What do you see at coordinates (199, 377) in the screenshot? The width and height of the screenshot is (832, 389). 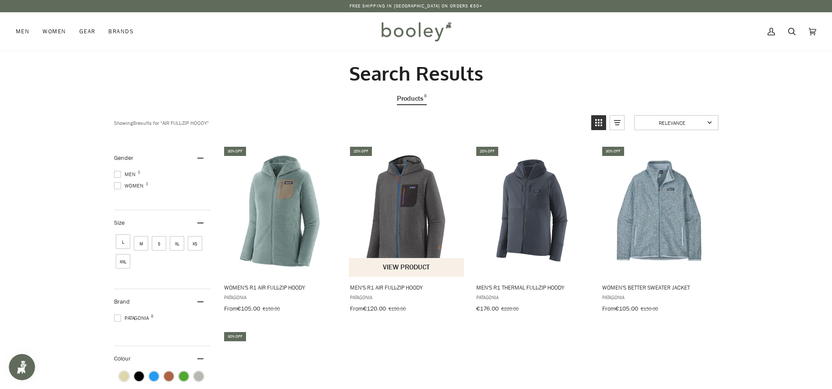 I see `span: Colour: Grey` at bounding box center [199, 377].